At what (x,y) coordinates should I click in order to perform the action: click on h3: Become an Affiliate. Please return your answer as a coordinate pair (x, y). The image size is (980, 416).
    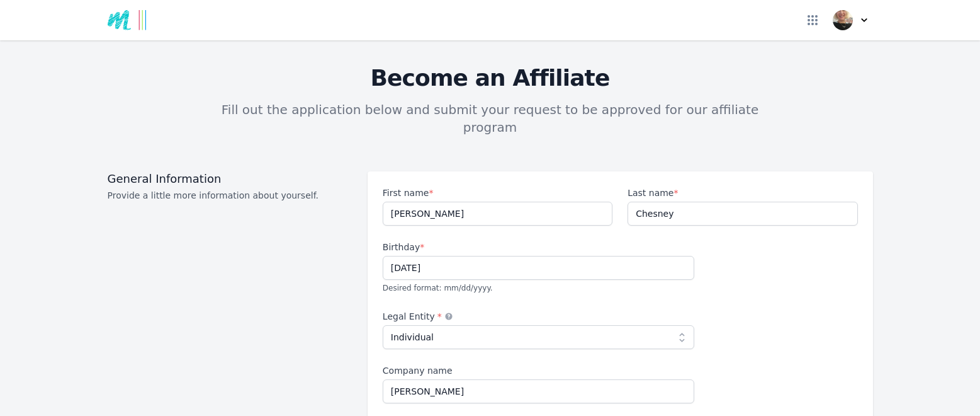
    Looking at the image, I should click on (490, 78).